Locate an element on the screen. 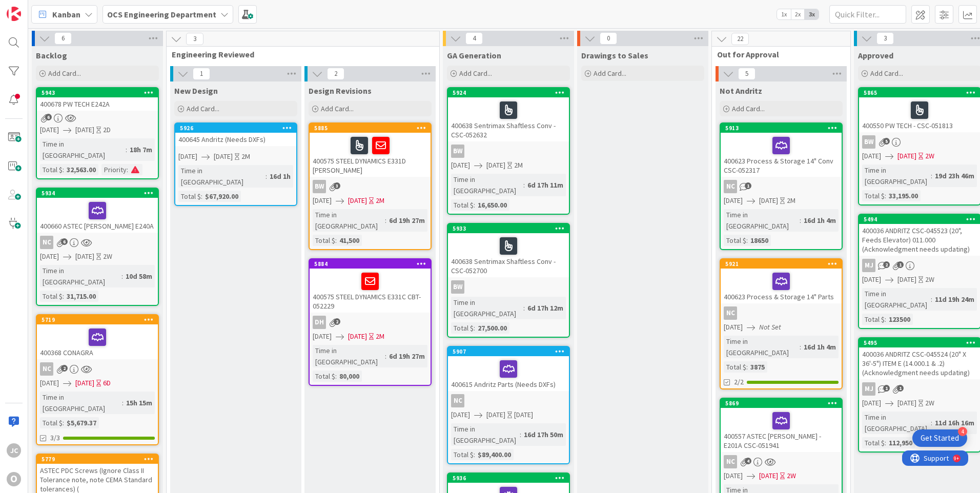 This screenshot has width=980, height=493. div: 6d 19h 27m is located at coordinates (407, 356).